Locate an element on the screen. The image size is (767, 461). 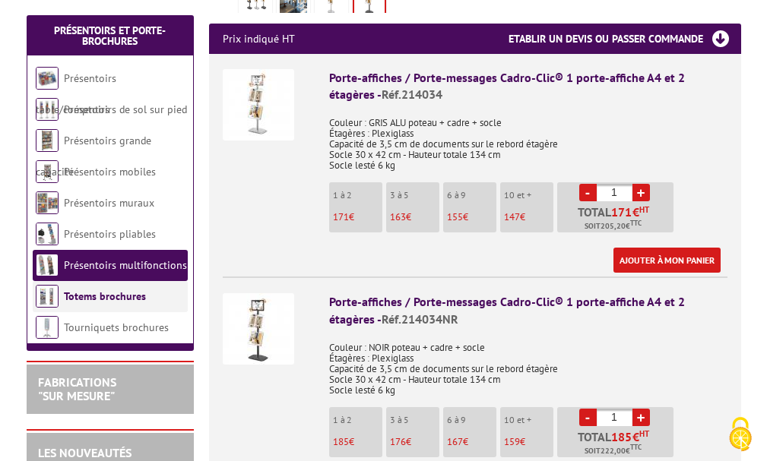
a: FABRICATIONS"Sur Mesure" is located at coordinates (77, 389).